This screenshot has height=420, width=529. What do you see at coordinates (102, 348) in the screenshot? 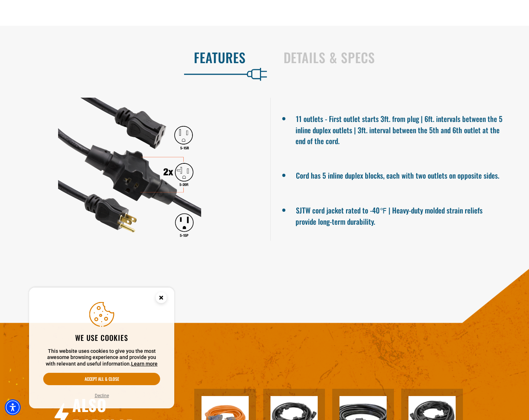
I see `aside: Cookie Consent` at bounding box center [102, 348].